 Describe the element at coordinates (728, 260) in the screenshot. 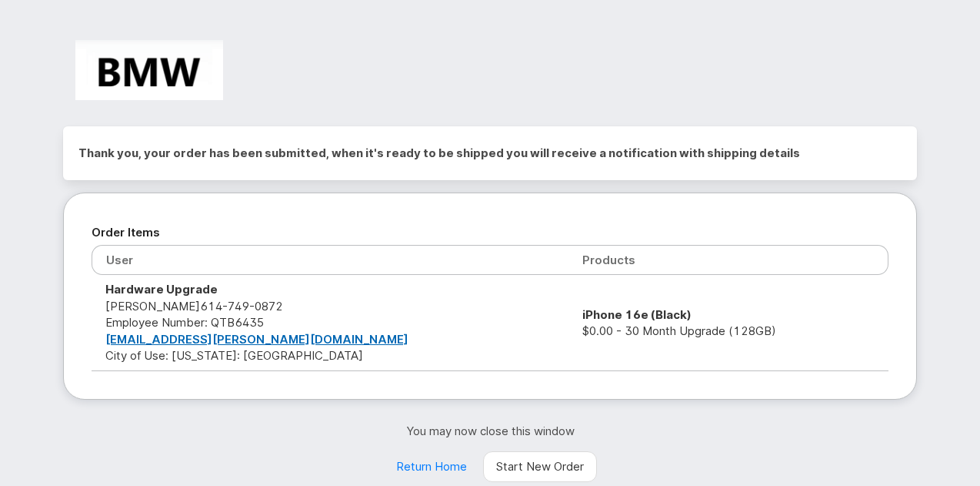

I see `th: Products` at that location.